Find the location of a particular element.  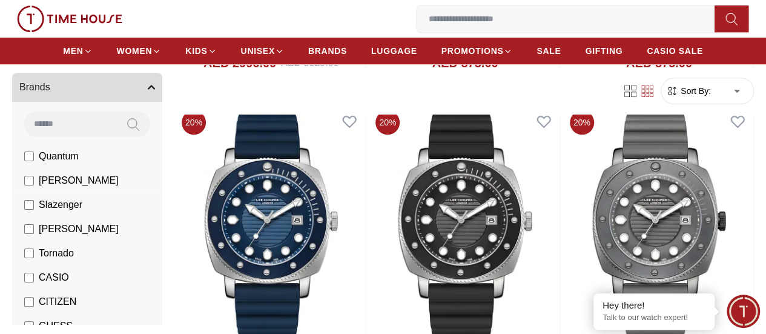

span: CASIO SALE is located at coordinates (674, 51).